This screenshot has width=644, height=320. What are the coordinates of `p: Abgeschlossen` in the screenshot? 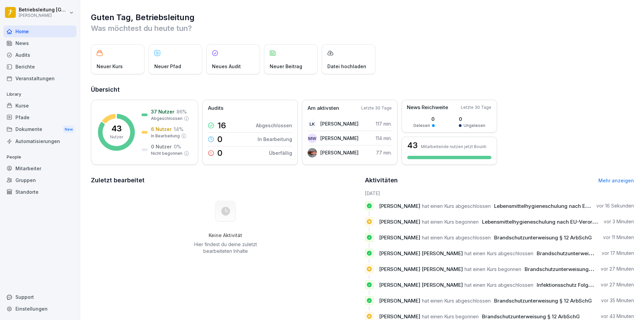 It's located at (167, 118).